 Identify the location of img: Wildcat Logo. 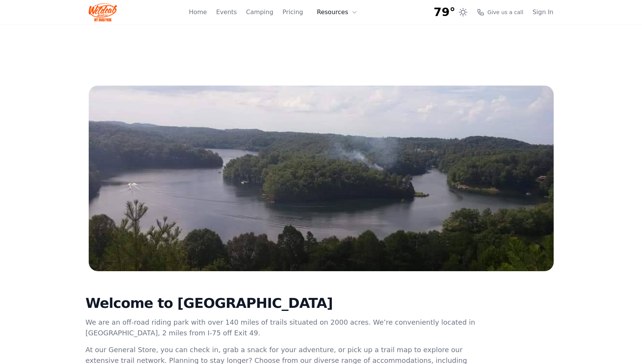
(103, 12).